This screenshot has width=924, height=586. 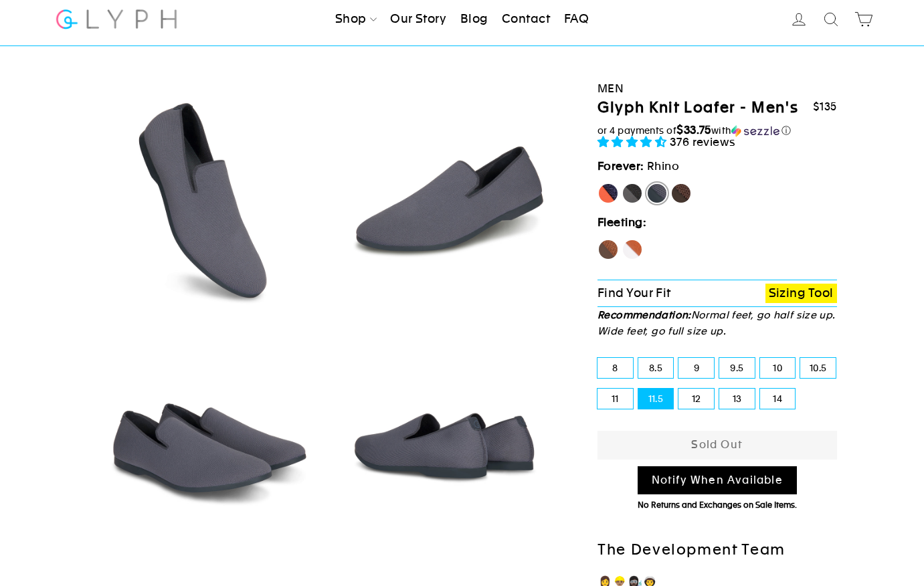 I want to click on span: $33.75, so click(x=694, y=130).